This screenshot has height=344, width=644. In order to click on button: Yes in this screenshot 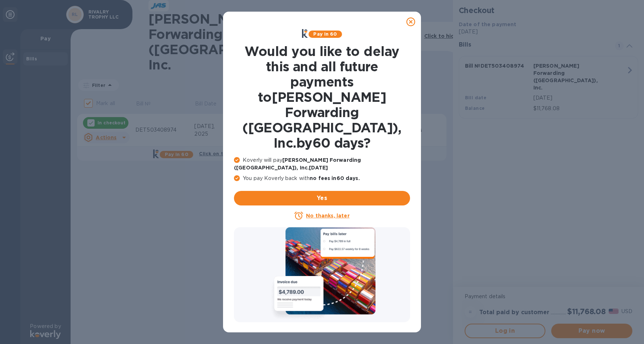, I will do `click(322, 198)`.